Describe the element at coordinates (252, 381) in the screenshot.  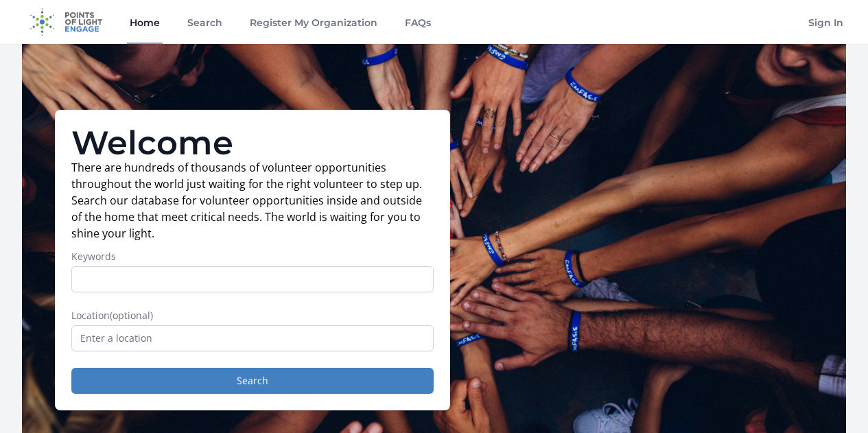
I see `button: Search` at that location.